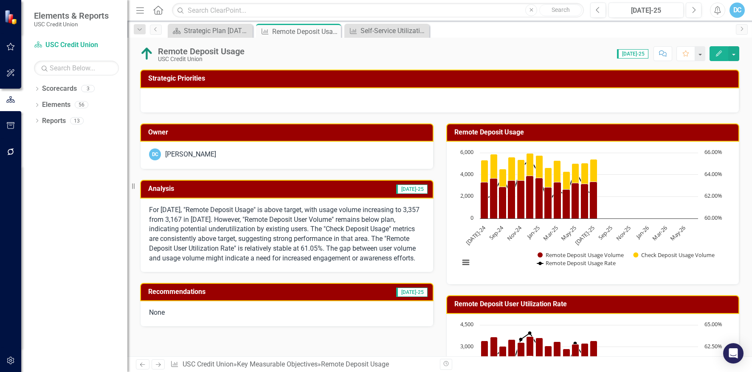  Describe the element at coordinates (566, 195) in the screenshot. I see `path: Apr-25, 4,282. Check Deposit Usage Volume.` at that location.